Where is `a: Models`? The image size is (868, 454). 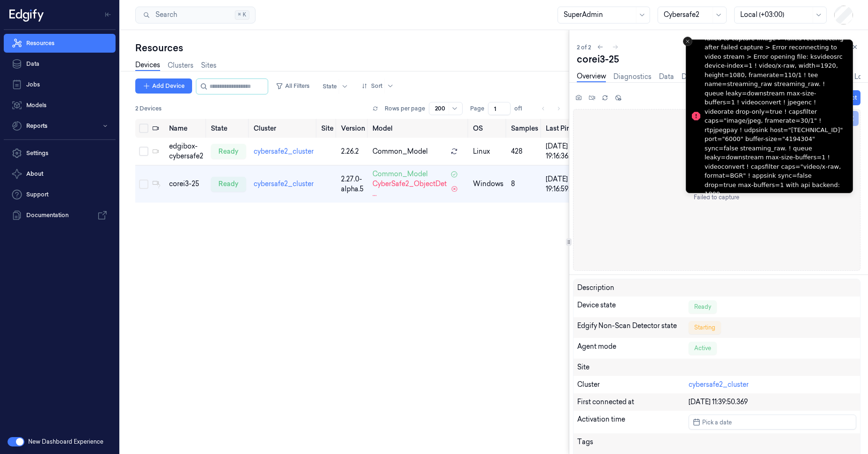 a: Models is located at coordinates (60, 105).